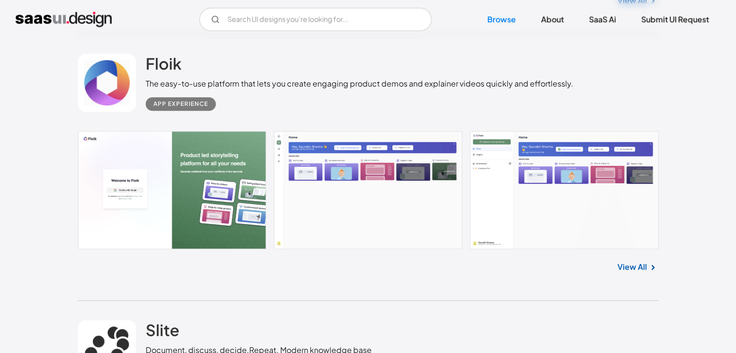 The width and height of the screenshot is (736, 353). What do you see at coordinates (163, 330) in the screenshot?
I see `h2: Slite` at bounding box center [163, 330].